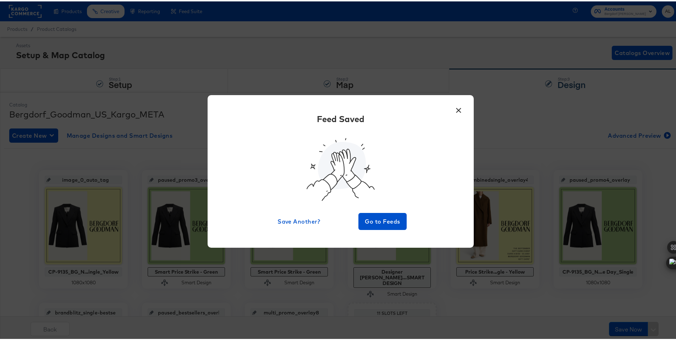 Image resolution: width=676 pixels, height=340 pixels. Describe the element at coordinates (383, 220) in the screenshot. I see `button: Go to Feeds` at that location.